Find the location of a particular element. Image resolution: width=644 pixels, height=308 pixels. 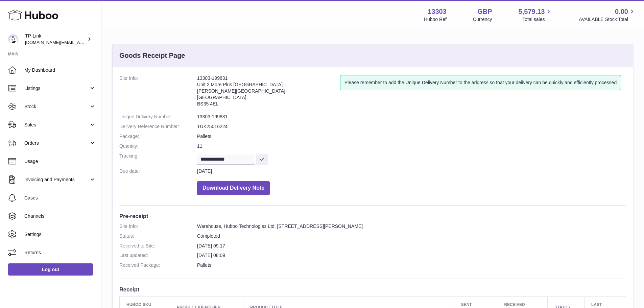

span: 5,579.13 is located at coordinates (532, 12).